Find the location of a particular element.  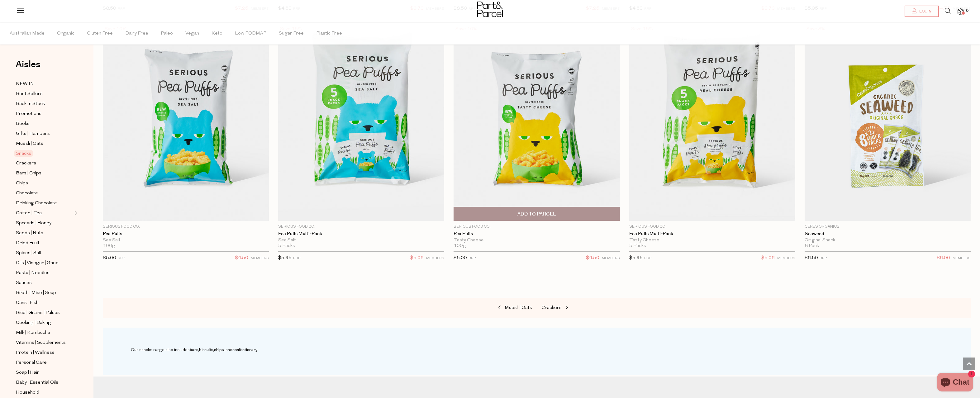

span: Plastic Free is located at coordinates (329, 34).